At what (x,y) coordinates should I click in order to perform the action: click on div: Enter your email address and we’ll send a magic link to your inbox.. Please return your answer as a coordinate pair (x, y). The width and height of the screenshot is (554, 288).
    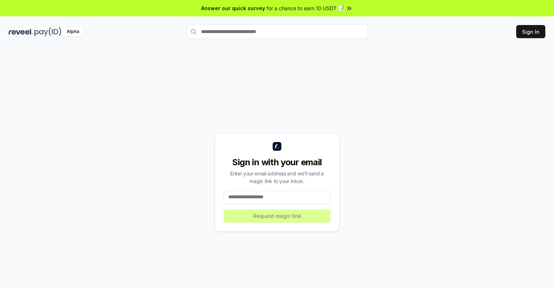
    Looking at the image, I should click on (277, 177).